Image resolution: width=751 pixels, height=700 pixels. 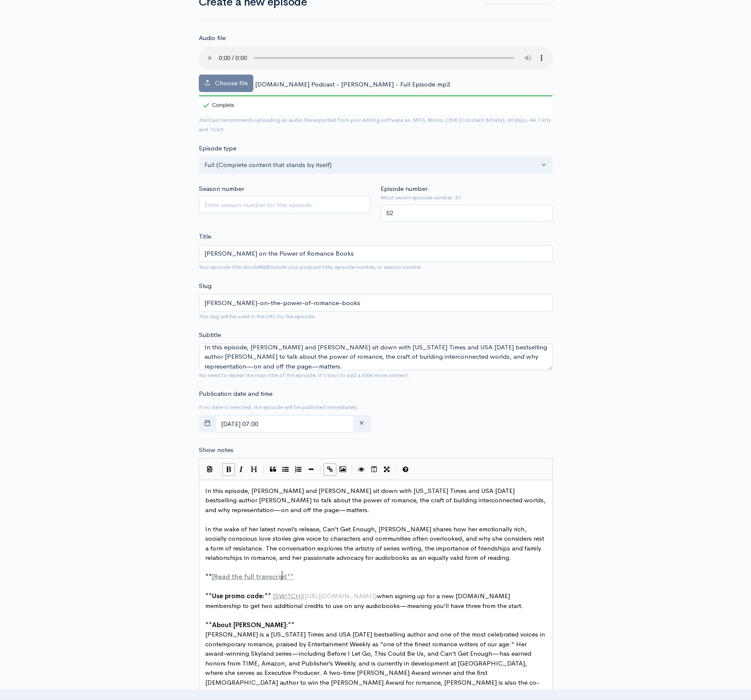 I want to click on small: ZenCast recommends uploading an audio file exported from your editing software as: MP3, Mono, CBR..., so click(x=374, y=125).